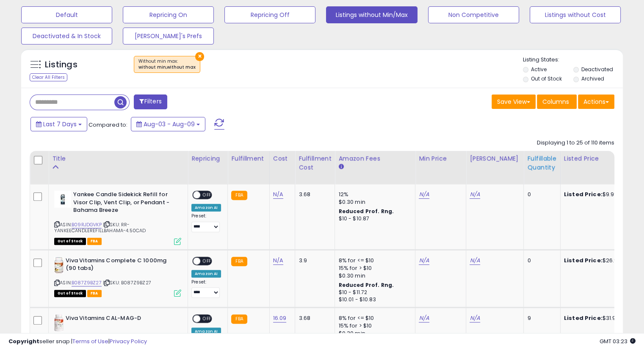 This screenshot has height=350, width=644. I want to click on span: | SKU: B087Z9BZ27, so click(127, 283).